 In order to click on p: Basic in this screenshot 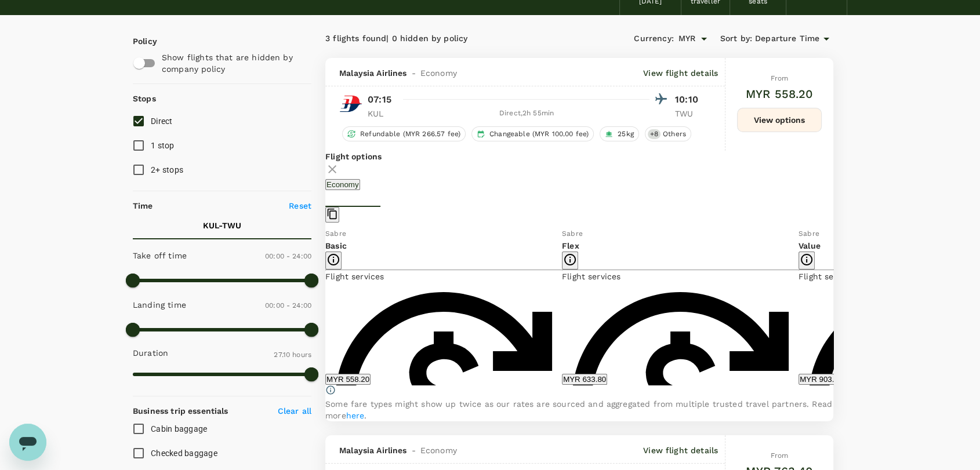, I will do `click(444, 246)`.